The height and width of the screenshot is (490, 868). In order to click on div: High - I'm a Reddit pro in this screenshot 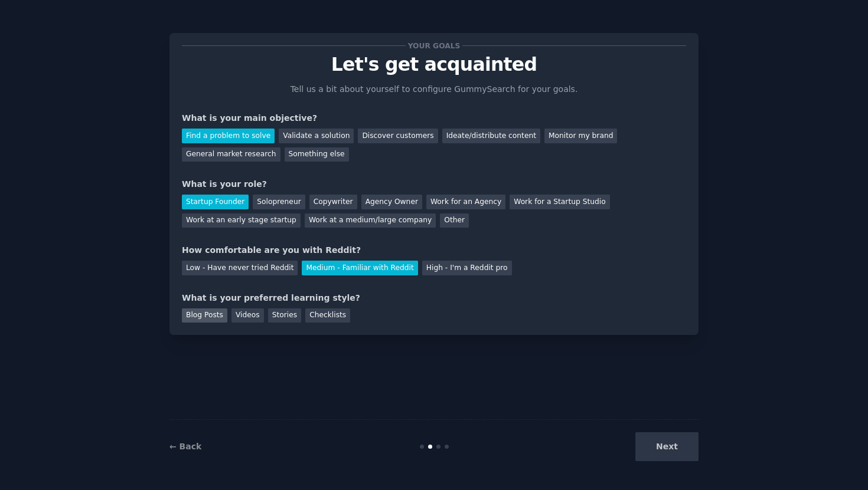, I will do `click(467, 268)`.